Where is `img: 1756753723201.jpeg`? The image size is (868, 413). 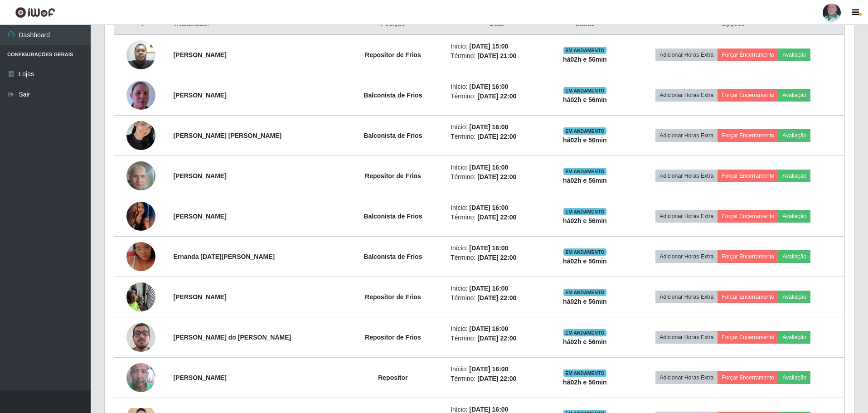 img: 1756753723201.jpeg is located at coordinates (141, 337).